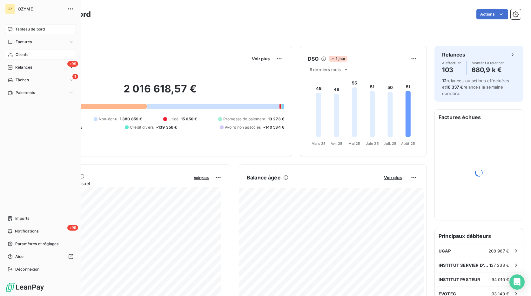  What do you see at coordinates (244, 119) in the screenshot?
I see `span: Promesse de paiement` at bounding box center [244, 119].